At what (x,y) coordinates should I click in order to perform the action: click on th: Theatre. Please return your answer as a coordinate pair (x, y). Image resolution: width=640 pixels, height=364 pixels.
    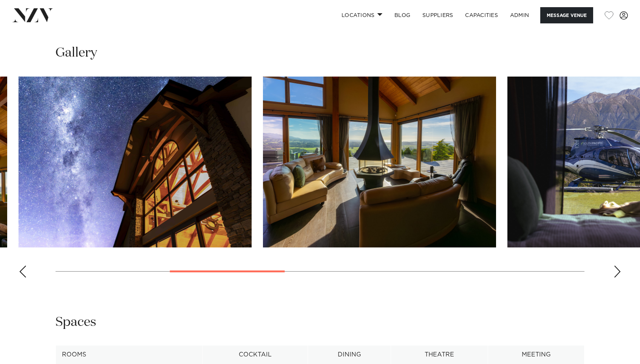
    Looking at the image, I should click on (439, 354).